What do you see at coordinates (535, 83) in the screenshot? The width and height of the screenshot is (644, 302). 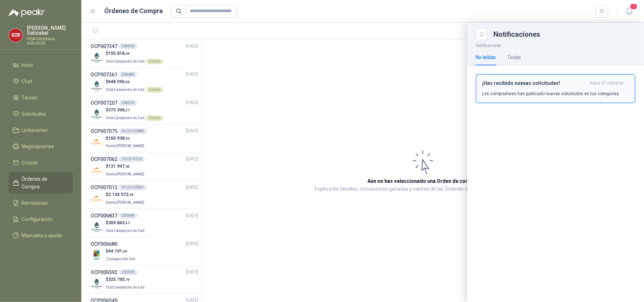 I see `h3: ¡Has recibido nuevas solicitudes!` at bounding box center [535, 83].